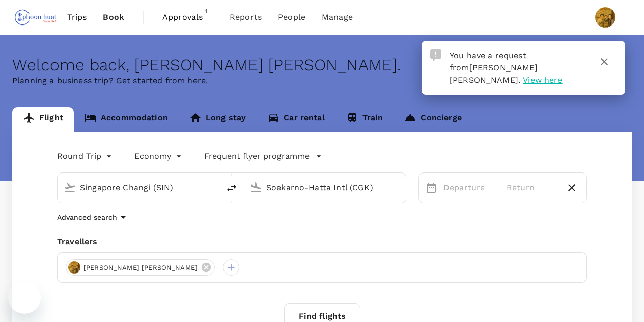 This screenshot has width=644, height=322. I want to click on button: Frequent flyer programme, so click(263, 156).